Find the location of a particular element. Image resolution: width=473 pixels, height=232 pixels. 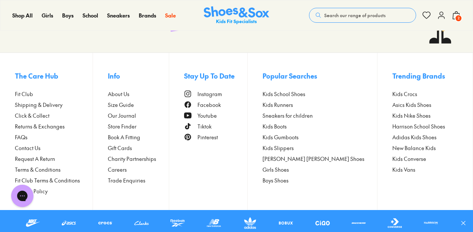

span: Kids Vans is located at coordinates (404, 169).